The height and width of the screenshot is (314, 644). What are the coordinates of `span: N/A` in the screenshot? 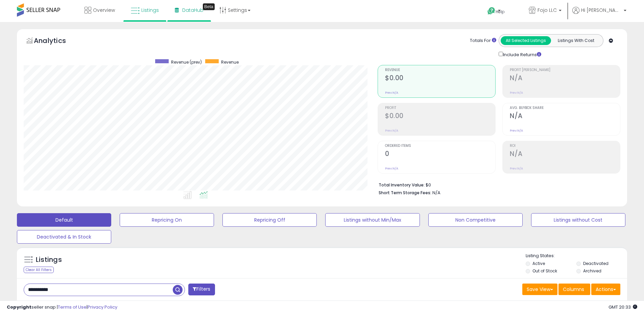 It's located at (437, 192).